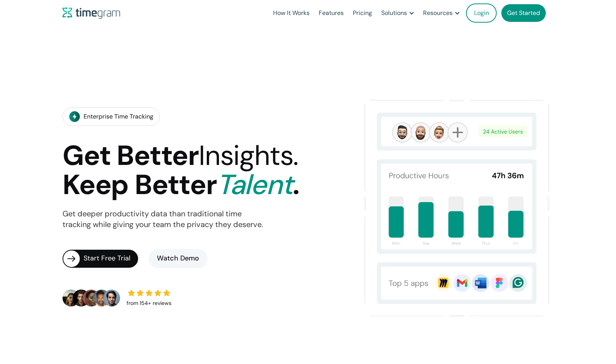 This screenshot has width=616, height=364. What do you see at coordinates (148, 304) in the screenshot?
I see `div: from 154+ reviews` at bounding box center [148, 304].